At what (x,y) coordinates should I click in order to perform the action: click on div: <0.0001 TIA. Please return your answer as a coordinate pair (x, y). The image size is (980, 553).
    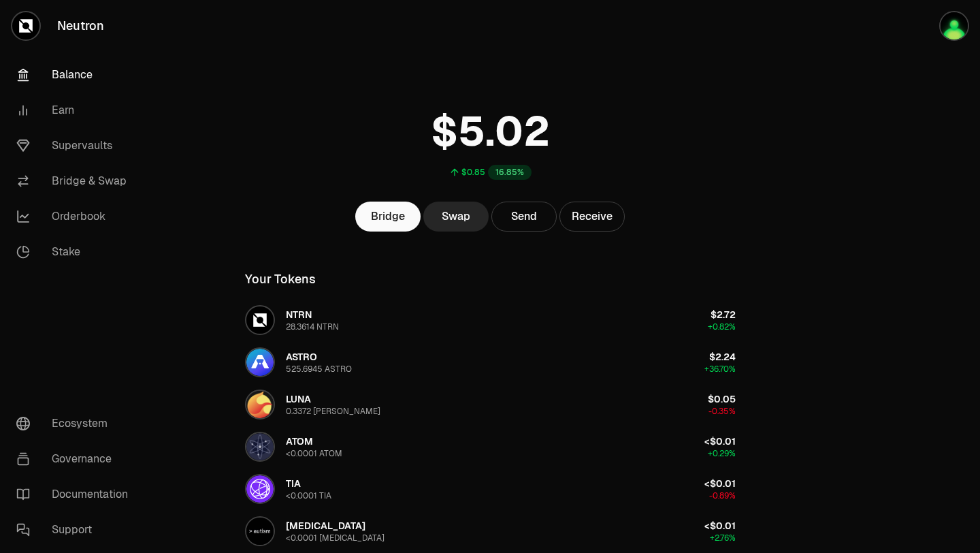
    Looking at the image, I should click on (308, 496).